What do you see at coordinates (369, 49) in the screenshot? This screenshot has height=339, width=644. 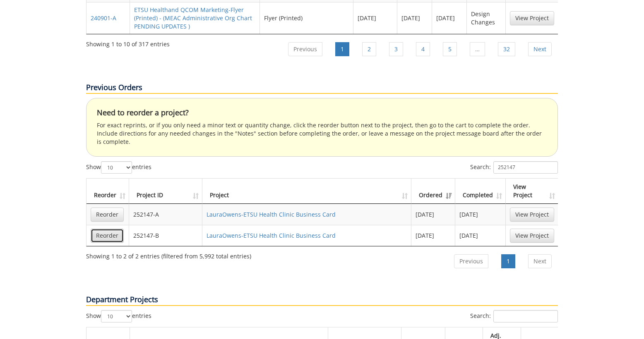 I see `a: 2` at bounding box center [369, 49].